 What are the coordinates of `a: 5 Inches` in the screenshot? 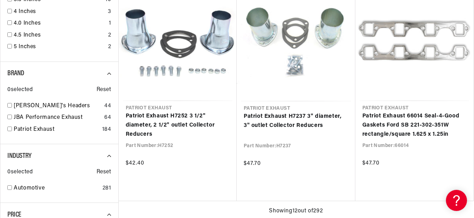 It's located at (59, 47).